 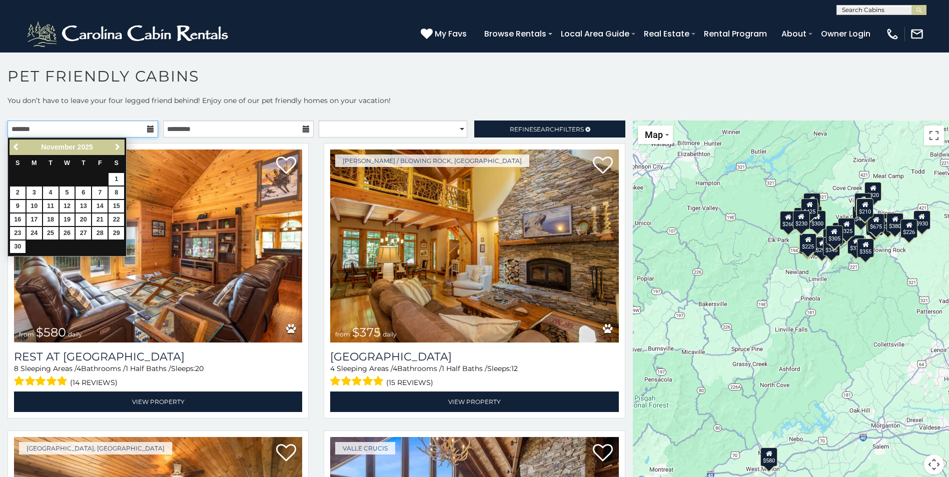 What do you see at coordinates (18, 206) in the screenshot?
I see `a: 9` at bounding box center [18, 206].